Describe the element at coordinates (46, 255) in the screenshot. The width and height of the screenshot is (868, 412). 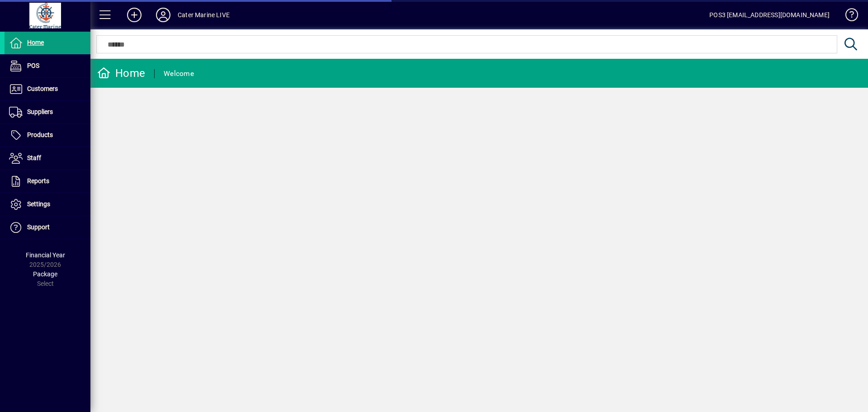
I see `span: Financial Year` at that location.